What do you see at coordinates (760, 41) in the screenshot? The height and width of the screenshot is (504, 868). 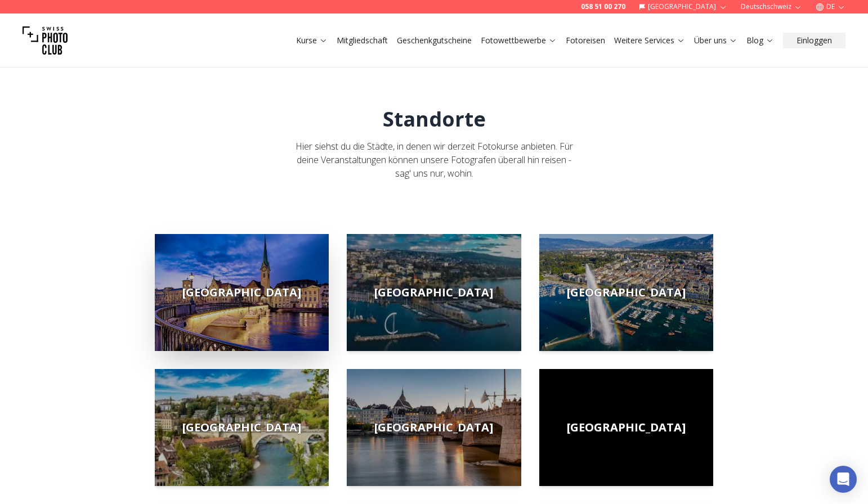 I see `button: Blog` at bounding box center [760, 41].